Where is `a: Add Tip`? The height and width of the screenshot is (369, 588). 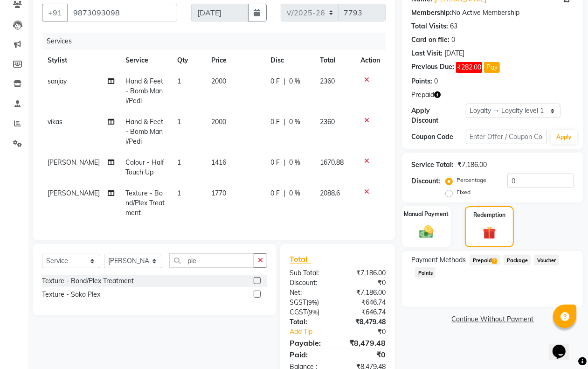 a: Add Tip is located at coordinates (315, 332).